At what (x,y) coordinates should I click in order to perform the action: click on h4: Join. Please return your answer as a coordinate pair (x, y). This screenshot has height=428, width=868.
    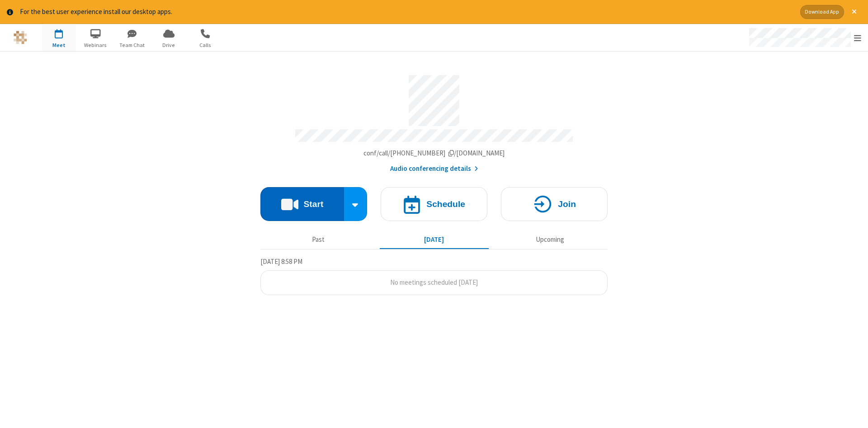
    Looking at the image, I should click on (567, 204).